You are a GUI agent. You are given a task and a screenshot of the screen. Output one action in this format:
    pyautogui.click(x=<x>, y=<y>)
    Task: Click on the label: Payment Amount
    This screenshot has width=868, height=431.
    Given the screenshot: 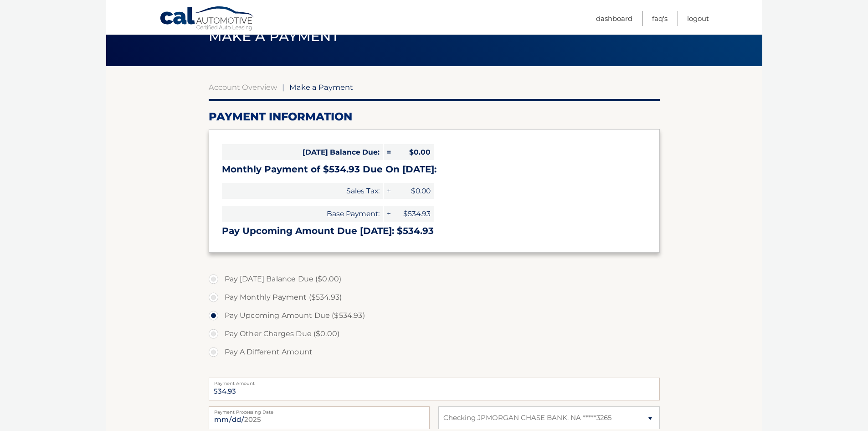 What is the action you would take?
    pyautogui.click(x=434, y=381)
    